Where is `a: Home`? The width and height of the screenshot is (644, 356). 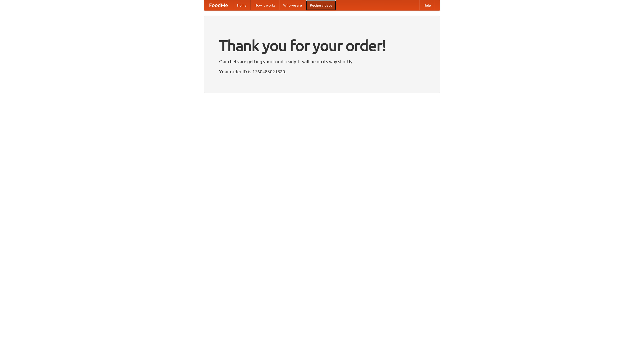 a: Home is located at coordinates (242, 6).